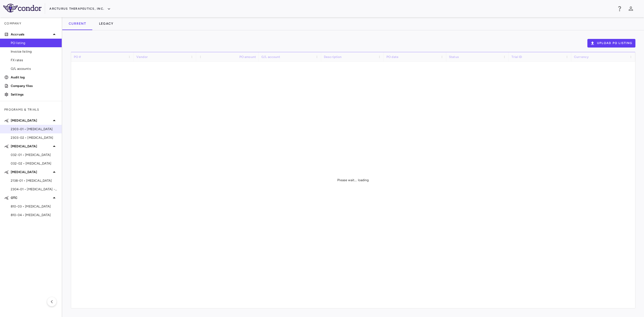 The image size is (644, 317). Describe the element at coordinates (106, 23) in the screenshot. I see `button: Legacy` at that location.